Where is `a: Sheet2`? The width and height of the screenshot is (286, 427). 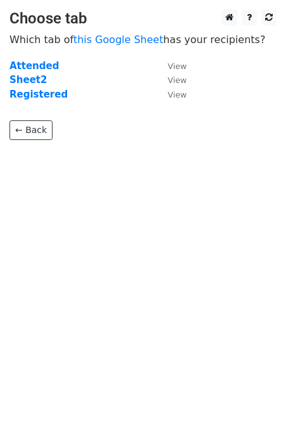
a: Sheet2 is located at coordinates (28, 80).